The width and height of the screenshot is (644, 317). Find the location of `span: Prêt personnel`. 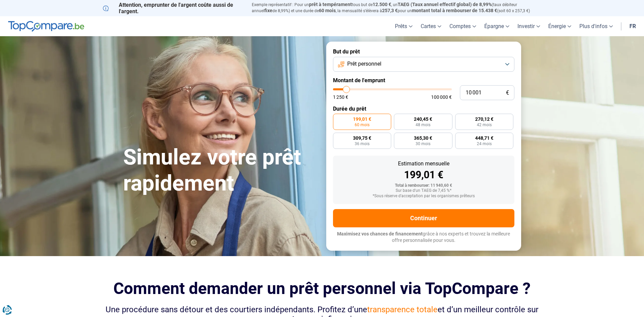

span: Prêt personnel is located at coordinates (364, 64).